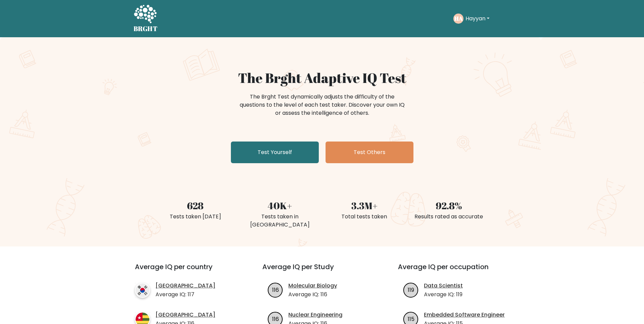  I want to click on div: 40K+, so click(280, 205).